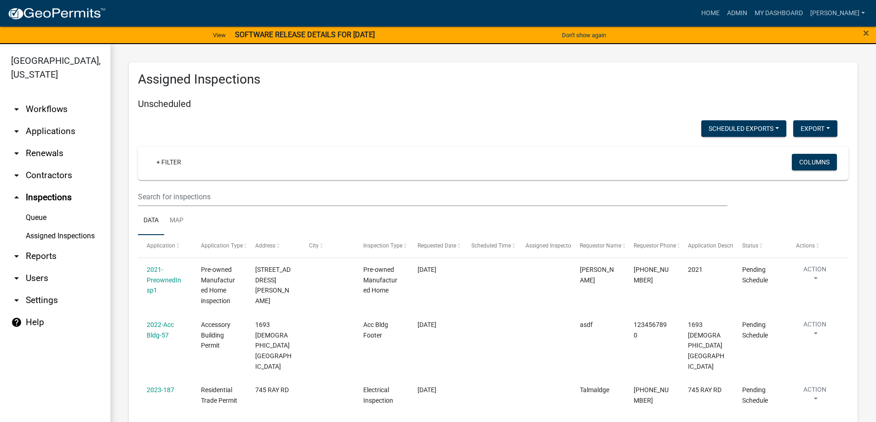  Describe the element at coordinates (814, 162) in the screenshot. I see `button: Columns` at that location.